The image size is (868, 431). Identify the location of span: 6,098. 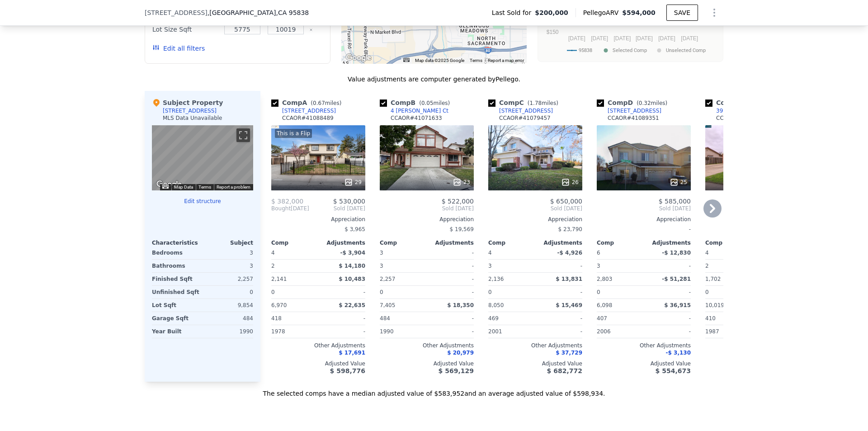
(604, 305).